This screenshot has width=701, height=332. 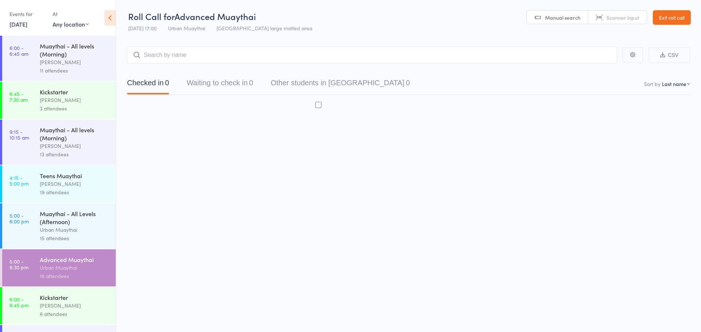 I want to click on div: 6 attendees, so click(x=74, y=314).